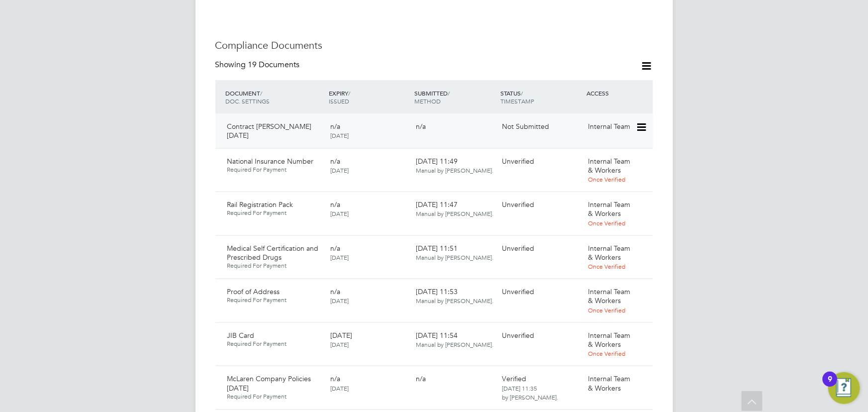 This screenshot has width=868, height=412. I want to click on div: SUBMITTED, so click(455, 97).